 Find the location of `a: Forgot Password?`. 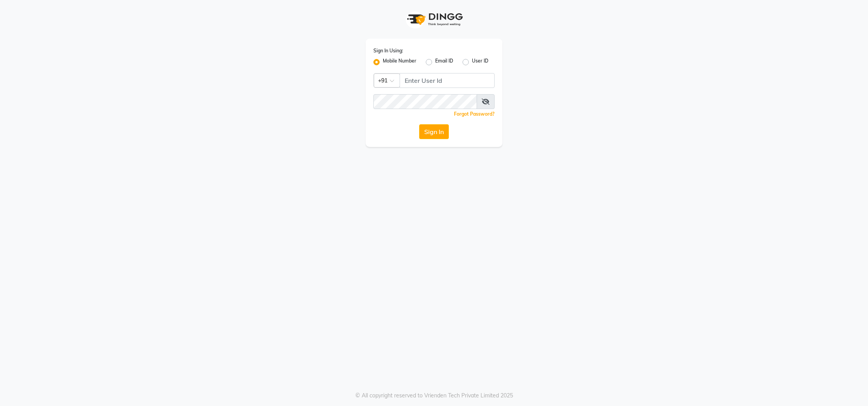

a: Forgot Password? is located at coordinates (475, 114).